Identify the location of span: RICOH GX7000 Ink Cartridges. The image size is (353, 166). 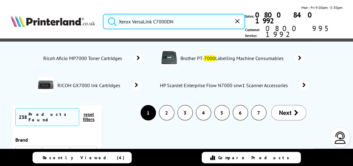
(90, 85).